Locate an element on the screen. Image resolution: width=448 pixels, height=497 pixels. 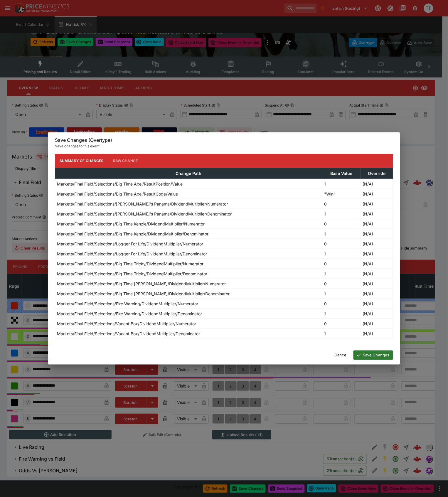
p: Markets/Final Field/Selections/Fire Warning/DividendMultiplier/Numerator is located at coordinates (128, 304).